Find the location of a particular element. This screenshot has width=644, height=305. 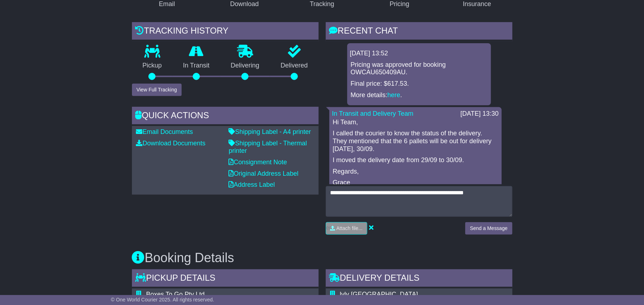

a: Consignment Note is located at coordinates (257, 162).